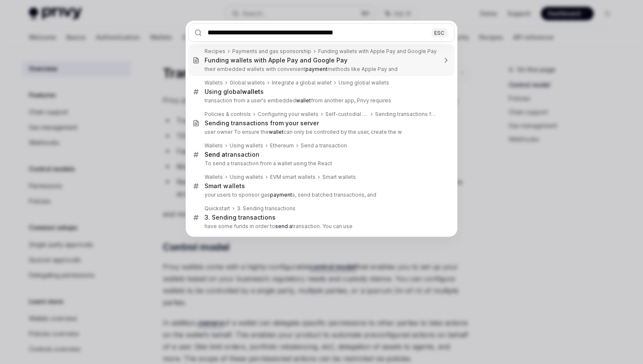  Describe the element at coordinates (439, 33) in the screenshot. I see `div: ESC` at that location.